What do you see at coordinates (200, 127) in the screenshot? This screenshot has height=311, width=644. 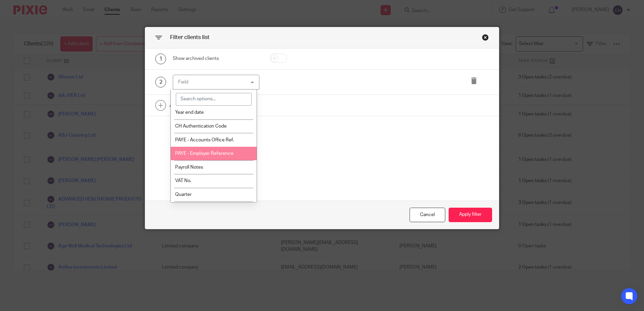 I see `span: CH Authentication Code` at bounding box center [200, 127].